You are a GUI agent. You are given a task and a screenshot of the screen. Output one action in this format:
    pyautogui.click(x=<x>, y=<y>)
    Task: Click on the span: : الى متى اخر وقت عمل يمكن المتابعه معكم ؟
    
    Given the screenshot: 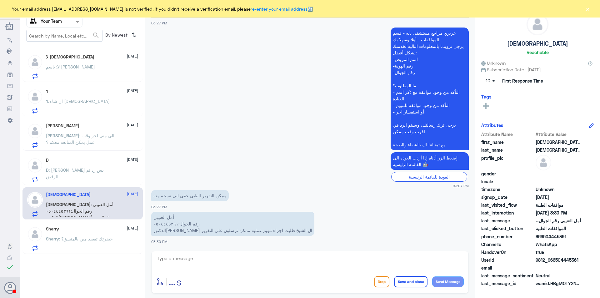 What is the action you would take?
    pyautogui.click(x=80, y=139)
    